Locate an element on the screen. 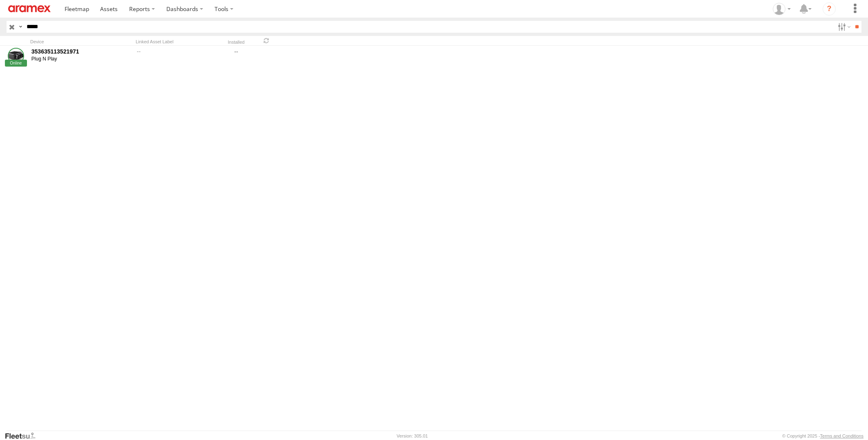  div: 353635113521971 is located at coordinates (81, 51).